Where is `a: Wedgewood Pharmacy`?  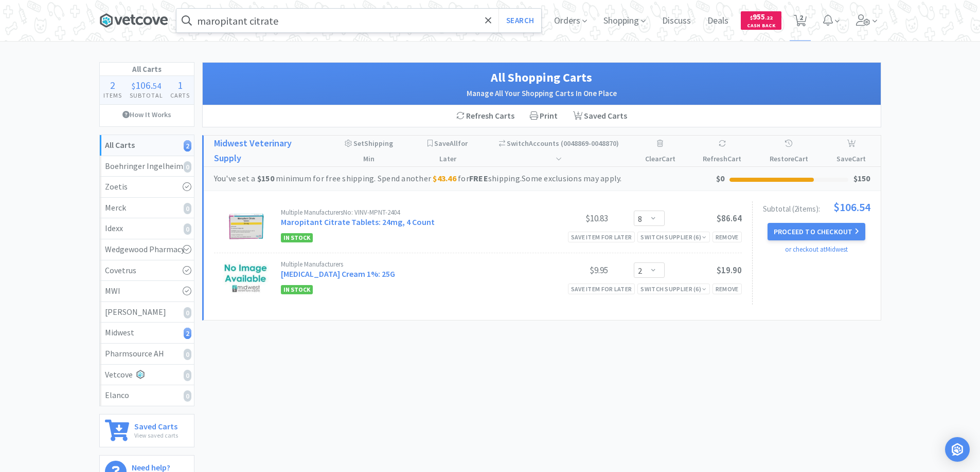 a: Wedgewood Pharmacy is located at coordinates (147, 250).